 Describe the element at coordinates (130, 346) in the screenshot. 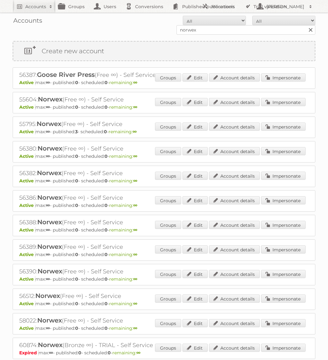

I see `h2: 60874: (Bronze ∞) - TRIAL - Self Service` at that location.